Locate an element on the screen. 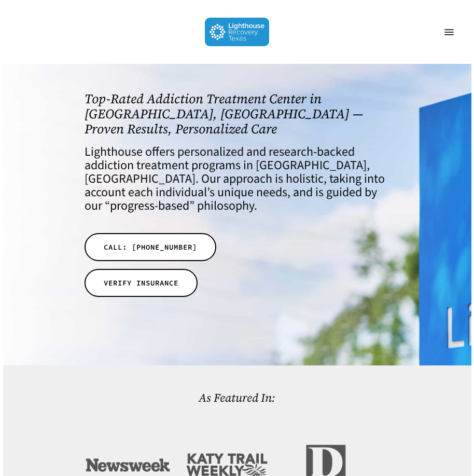 This screenshot has height=476, width=474. a: progress-based is located at coordinates (150, 206).